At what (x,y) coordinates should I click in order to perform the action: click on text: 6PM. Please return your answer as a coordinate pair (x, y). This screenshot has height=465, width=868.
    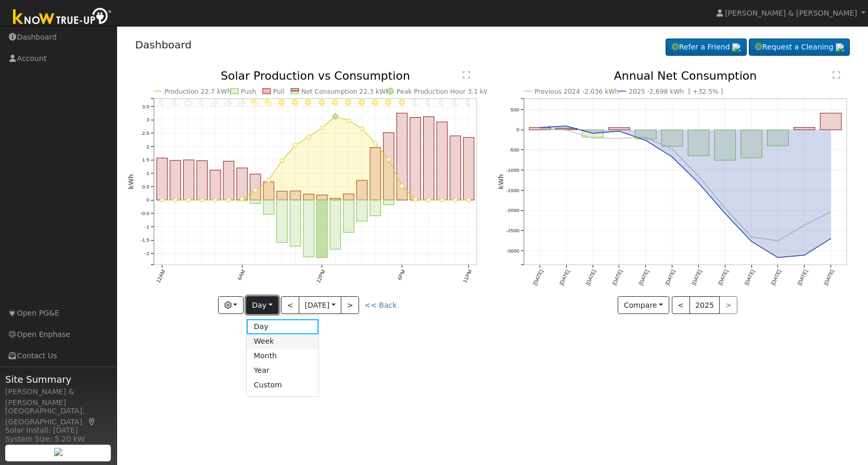
    Looking at the image, I should click on (401, 275).